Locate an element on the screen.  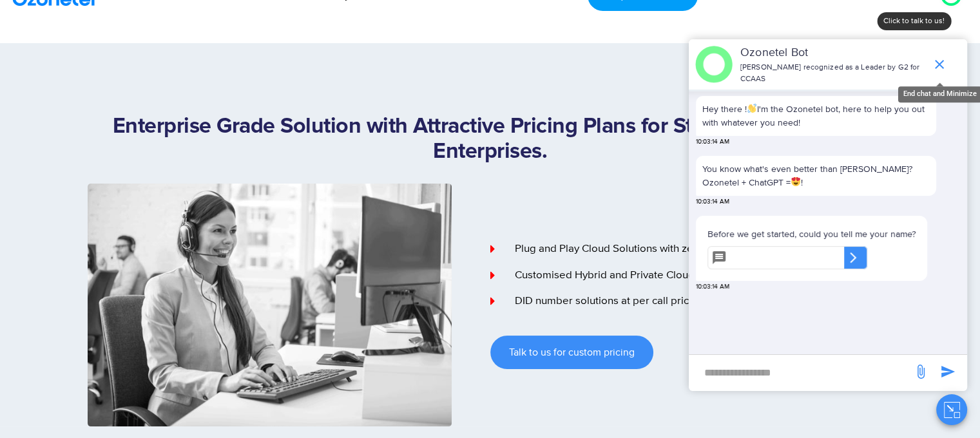
a: Talk to us for custom pricing is located at coordinates (572, 352).